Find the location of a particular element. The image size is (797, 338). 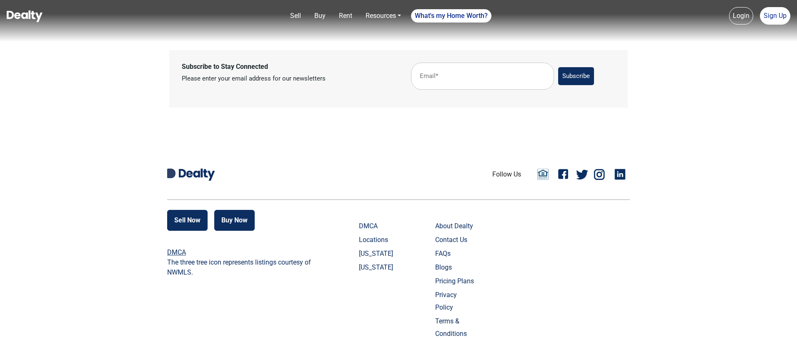

a: Pricing Plans is located at coordinates (456, 281).